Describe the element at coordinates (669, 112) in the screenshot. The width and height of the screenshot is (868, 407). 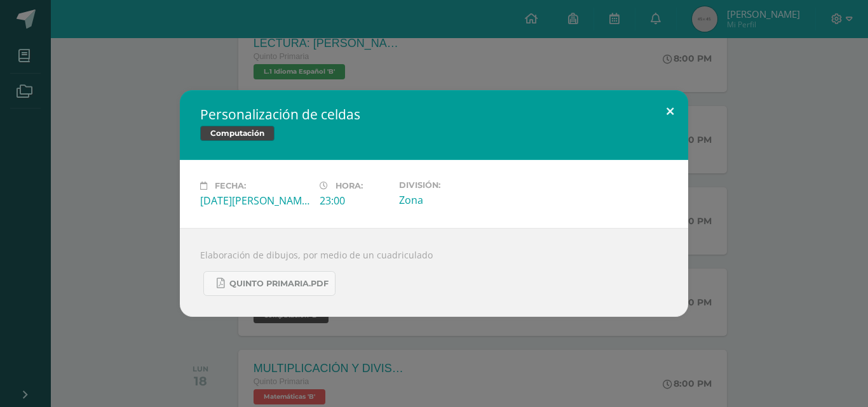
I see `button: Close (Esc)` at that location.